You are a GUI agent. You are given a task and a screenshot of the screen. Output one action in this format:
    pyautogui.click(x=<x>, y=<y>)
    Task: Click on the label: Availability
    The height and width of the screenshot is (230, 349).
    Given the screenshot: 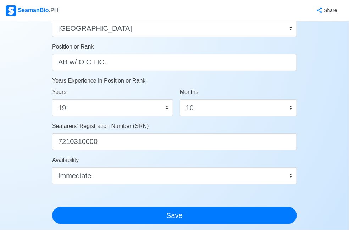 What is the action you would take?
    pyautogui.click(x=65, y=160)
    